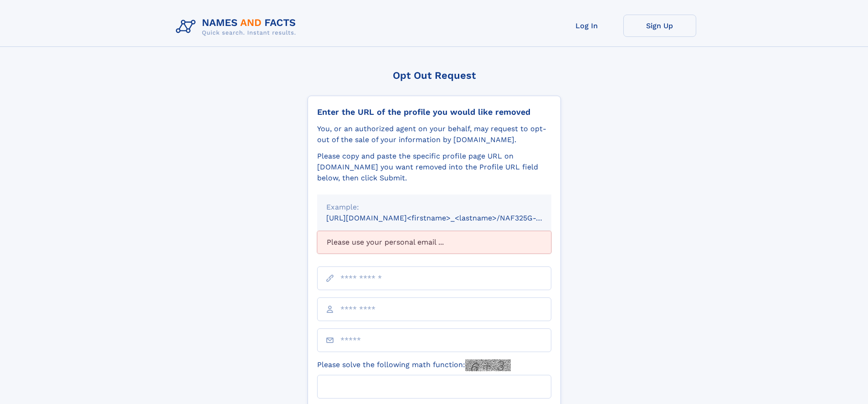 This screenshot has width=868, height=404. I want to click on div: Opt Out Request, so click(434, 75).